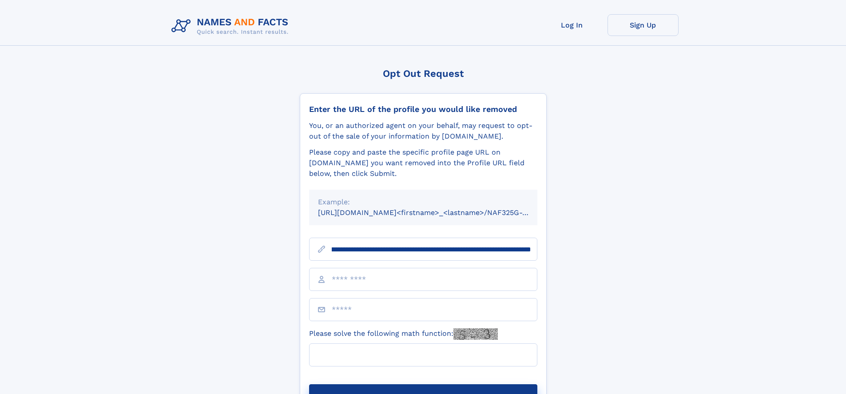  What do you see at coordinates (423, 73) in the screenshot?
I see `div: Opt Out Request` at bounding box center [423, 73].